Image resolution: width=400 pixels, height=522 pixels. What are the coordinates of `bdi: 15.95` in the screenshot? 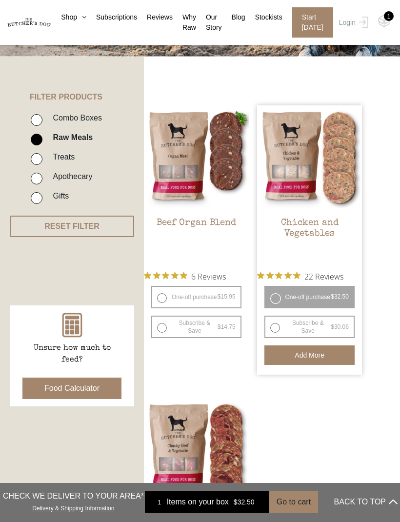 It's located at (226, 297).